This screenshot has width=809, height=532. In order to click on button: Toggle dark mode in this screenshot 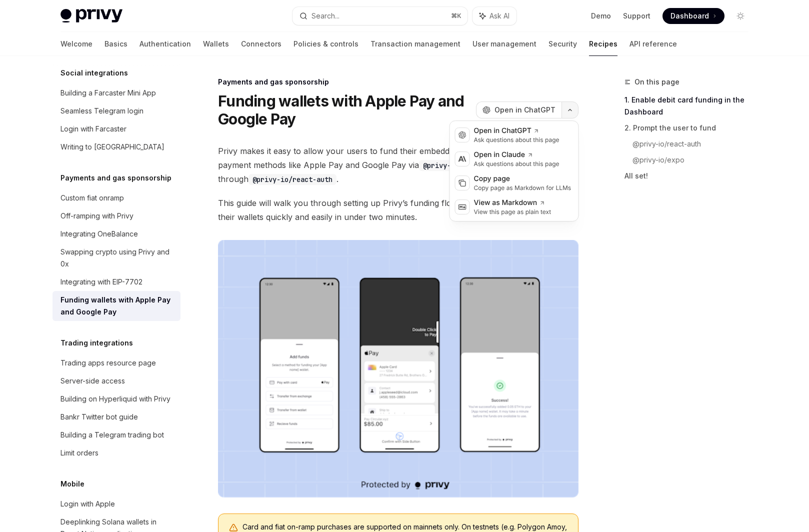, I will do `click(740, 16)`.